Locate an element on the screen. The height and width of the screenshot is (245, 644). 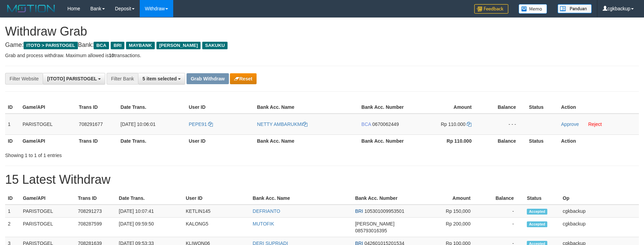
a: Copy 110000 to clipboard is located at coordinates (469, 124).